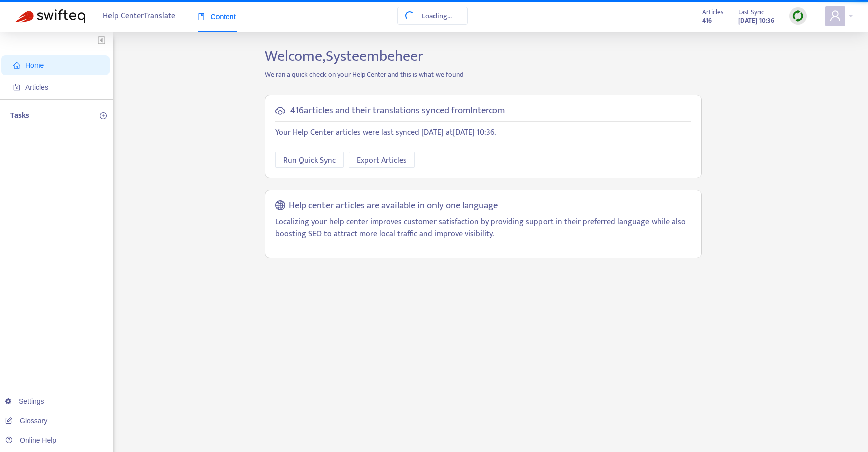  I want to click on img: Swifteq, so click(50, 16).